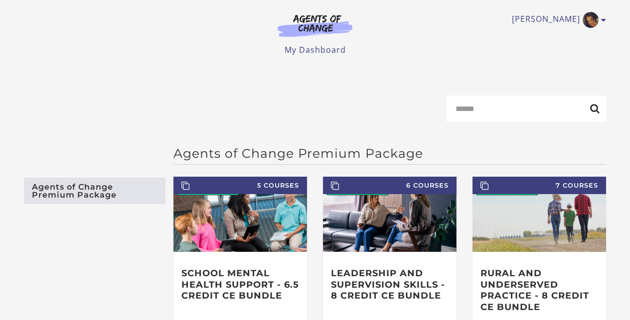  What do you see at coordinates (390, 153) in the screenshot?
I see `h2: Agents of Change Premium Package` at bounding box center [390, 153].